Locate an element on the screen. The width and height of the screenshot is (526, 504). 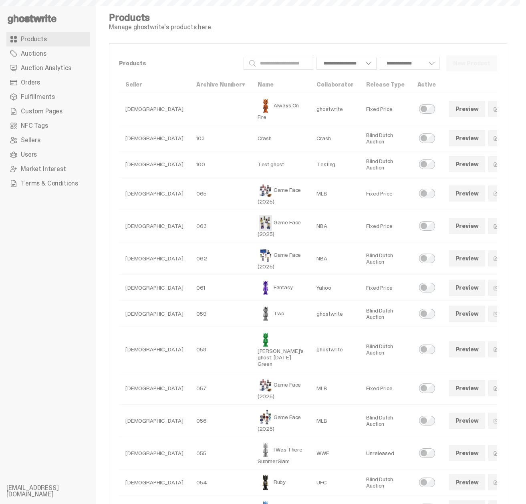
td: Test ghost is located at coordinates (281, 164).